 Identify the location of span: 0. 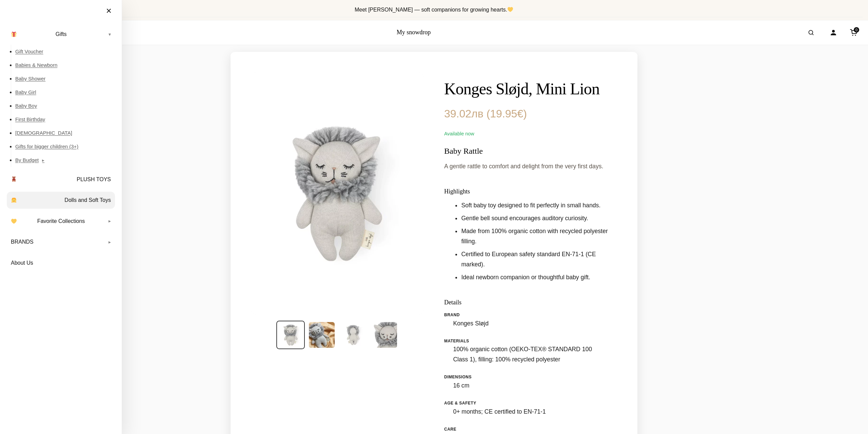
(857, 30).